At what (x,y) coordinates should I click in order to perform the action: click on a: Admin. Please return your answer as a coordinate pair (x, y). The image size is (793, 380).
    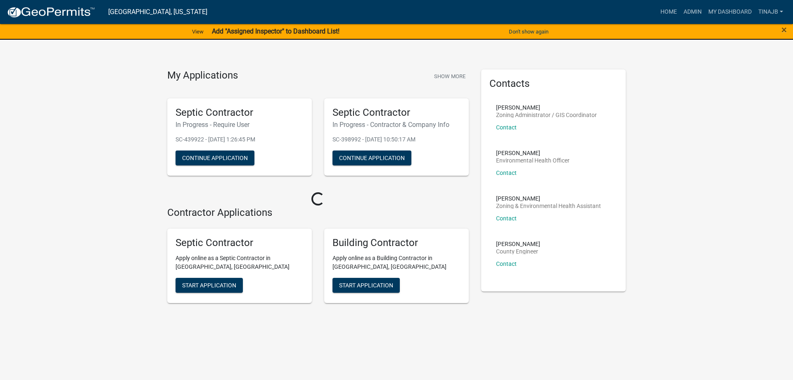
    Looking at the image, I should click on (693, 12).